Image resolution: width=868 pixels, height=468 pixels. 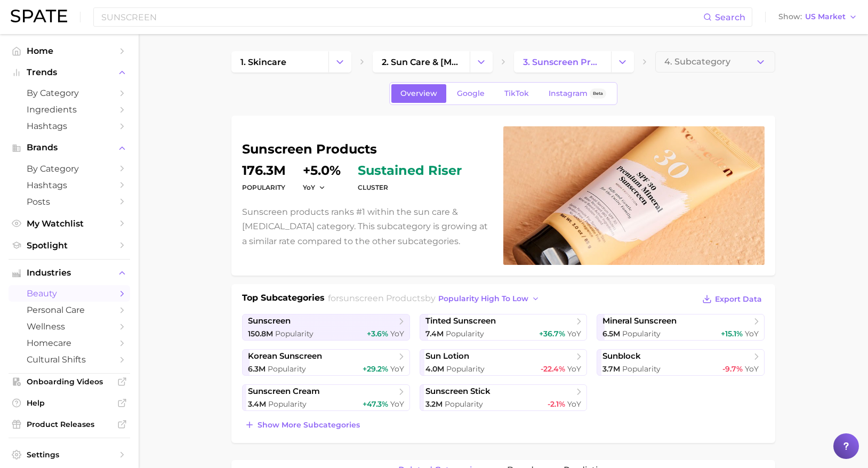 What do you see at coordinates (70, 273) in the screenshot?
I see `span: Industries` at bounding box center [70, 273].